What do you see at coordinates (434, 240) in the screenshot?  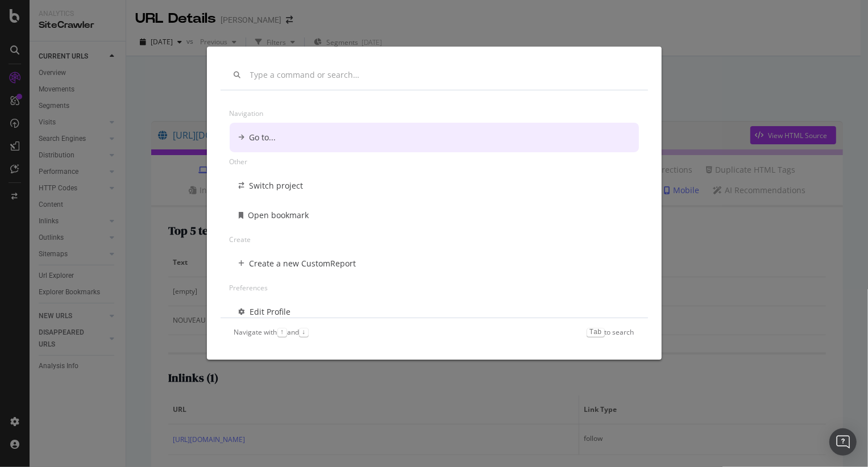 I see `div: Create` at bounding box center [434, 240].